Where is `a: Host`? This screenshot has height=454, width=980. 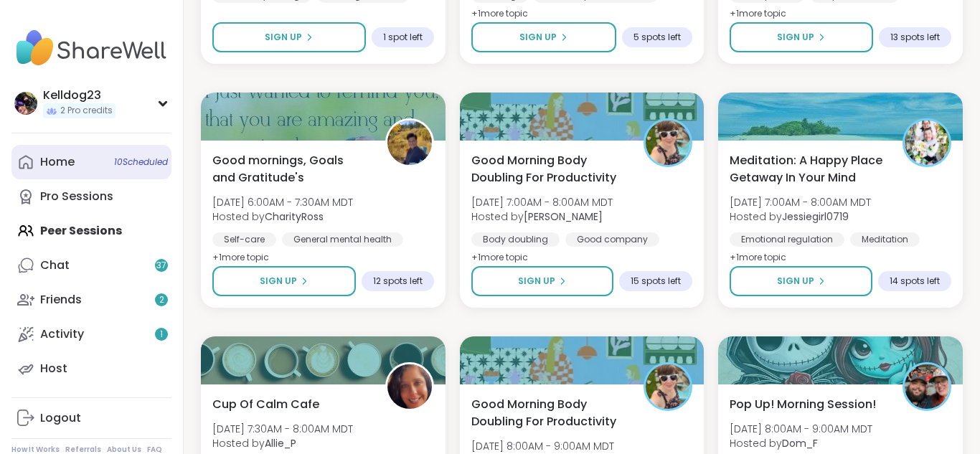 a: Host is located at coordinates (91, 369).